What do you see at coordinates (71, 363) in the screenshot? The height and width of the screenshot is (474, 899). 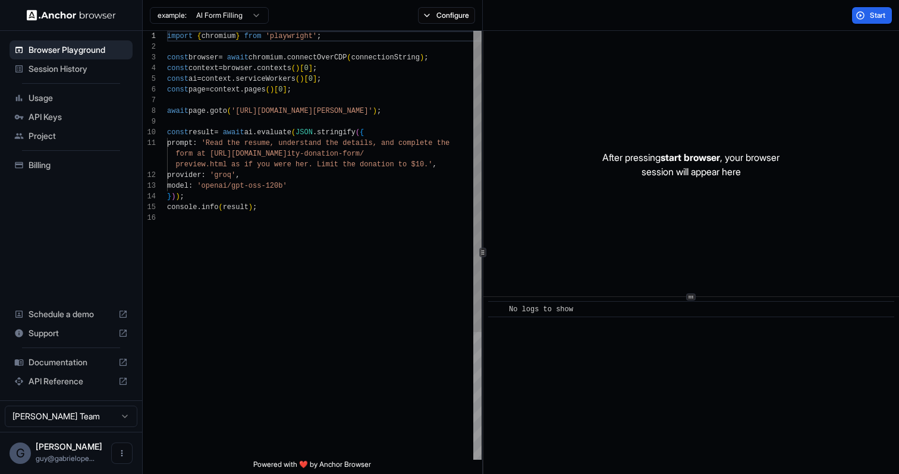 I see `div: Documentation` at bounding box center [71, 363].